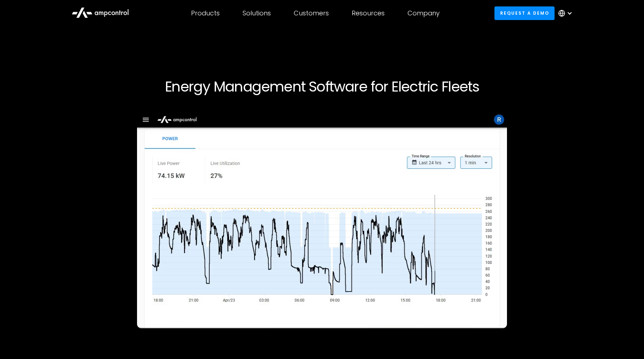 The width and height of the screenshot is (644, 359). What do you see at coordinates (368, 14) in the screenshot?
I see `div: Resources` at bounding box center [368, 14].